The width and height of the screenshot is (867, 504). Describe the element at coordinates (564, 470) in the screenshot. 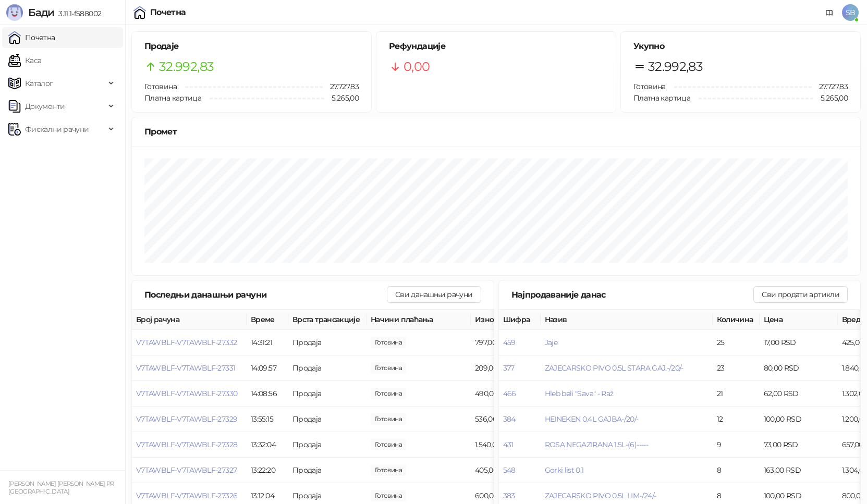

I see `span: Gorki list 0.1` at that location.